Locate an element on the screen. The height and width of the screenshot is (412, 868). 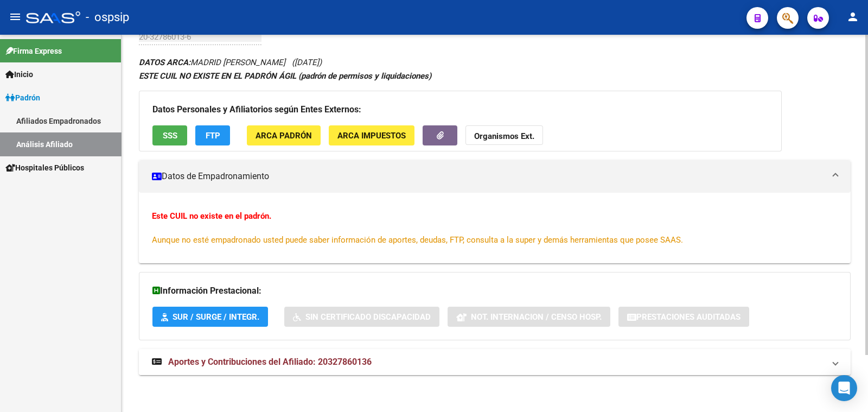
span: Prestaciones Auditadas is located at coordinates (689, 317).